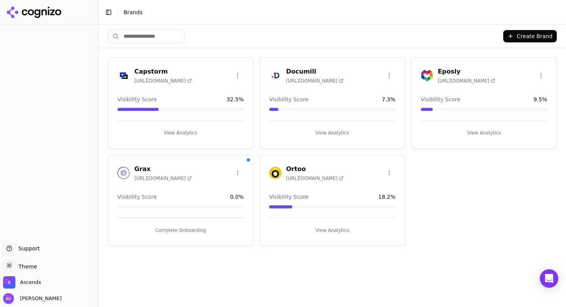  What do you see at coordinates (549, 278) in the screenshot?
I see `div: Open Intercom Messenger` at bounding box center [549, 278].